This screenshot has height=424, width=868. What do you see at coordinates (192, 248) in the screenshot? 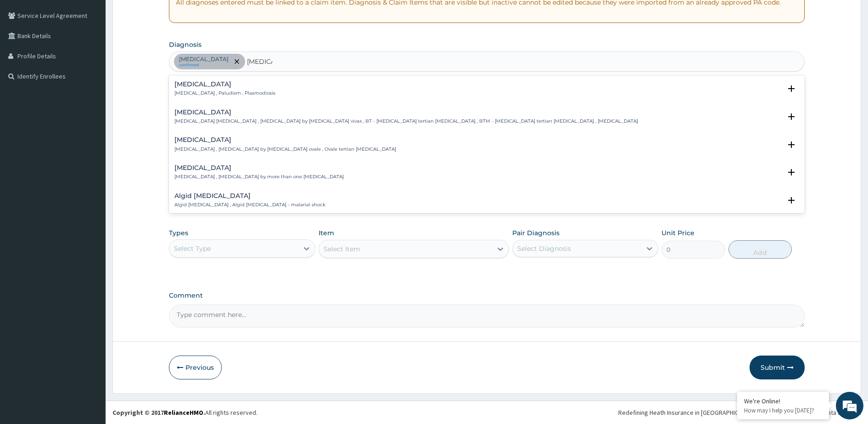
I see `div: Select Type` at bounding box center [192, 248].